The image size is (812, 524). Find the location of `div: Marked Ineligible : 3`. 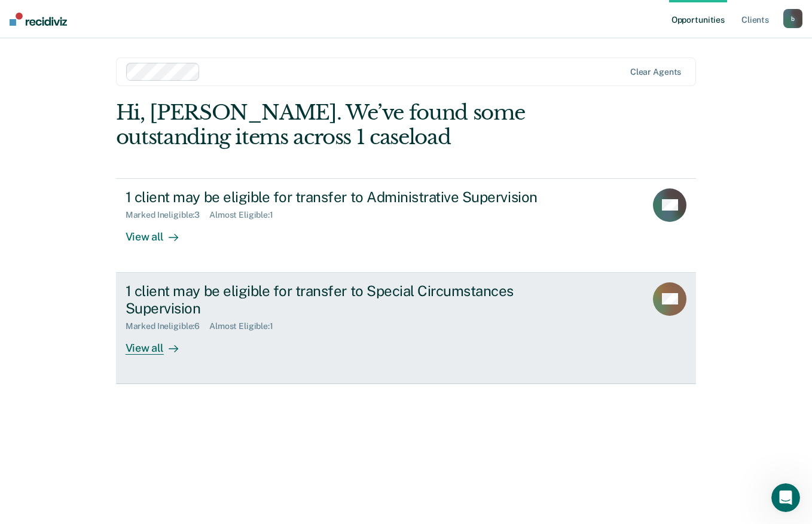

div: Marked Ineligible : 3 is located at coordinates (168, 215).